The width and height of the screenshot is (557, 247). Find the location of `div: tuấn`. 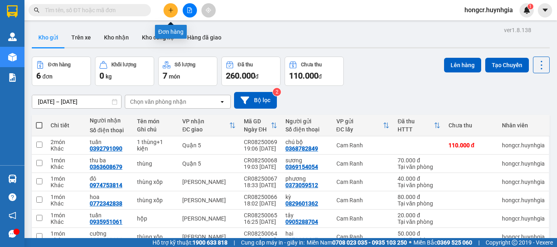

div: tuấn is located at coordinates (109, 216).